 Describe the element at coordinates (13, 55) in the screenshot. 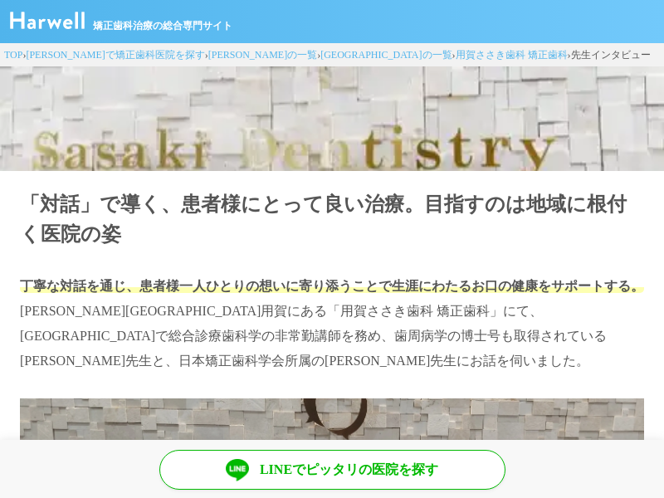

I see `a: TOP` at that location.